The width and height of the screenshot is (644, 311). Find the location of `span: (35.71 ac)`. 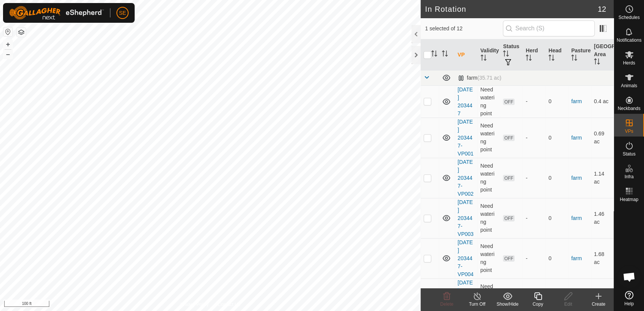

span: (35.71 ac) is located at coordinates (489, 78).